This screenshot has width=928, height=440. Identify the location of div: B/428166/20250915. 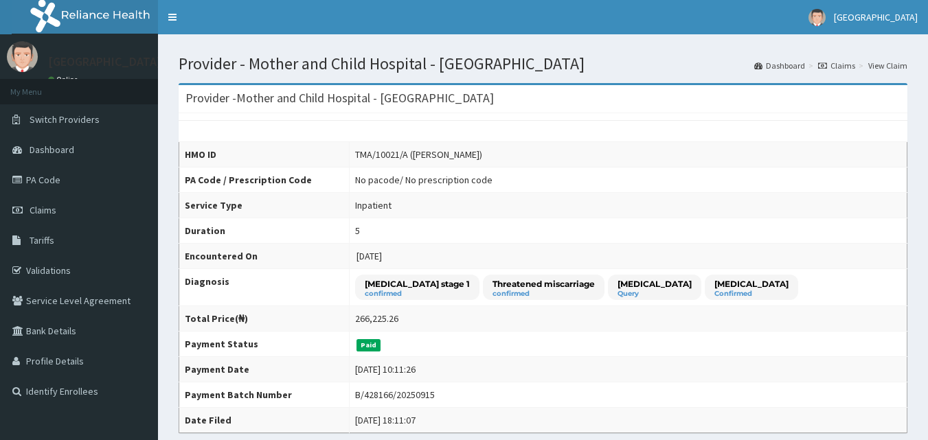
(395, 395).